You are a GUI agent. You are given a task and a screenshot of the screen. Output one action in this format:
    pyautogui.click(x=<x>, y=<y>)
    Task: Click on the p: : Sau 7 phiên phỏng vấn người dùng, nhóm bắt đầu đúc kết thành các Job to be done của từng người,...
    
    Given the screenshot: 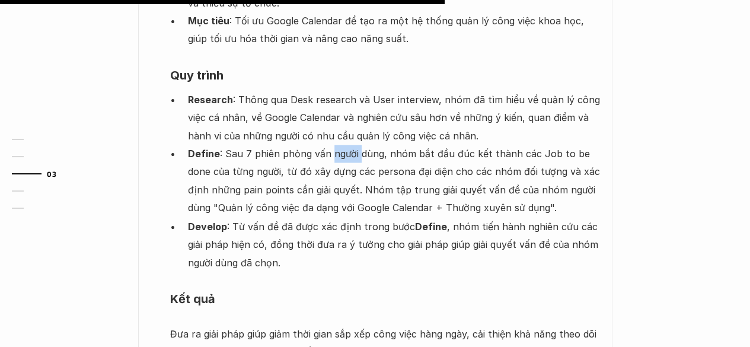 What is the action you would take?
    pyautogui.click(x=394, y=181)
    